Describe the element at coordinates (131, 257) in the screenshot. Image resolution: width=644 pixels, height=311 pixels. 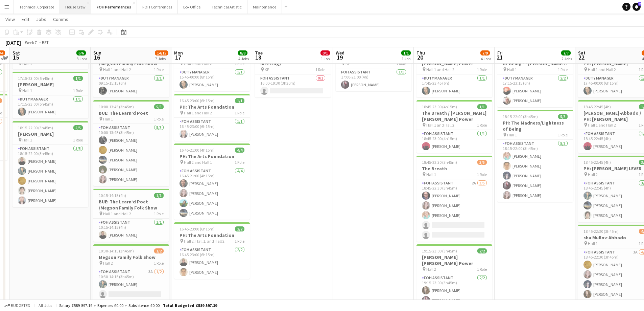
I see `h3: Megson Family Folk Show` at that location.